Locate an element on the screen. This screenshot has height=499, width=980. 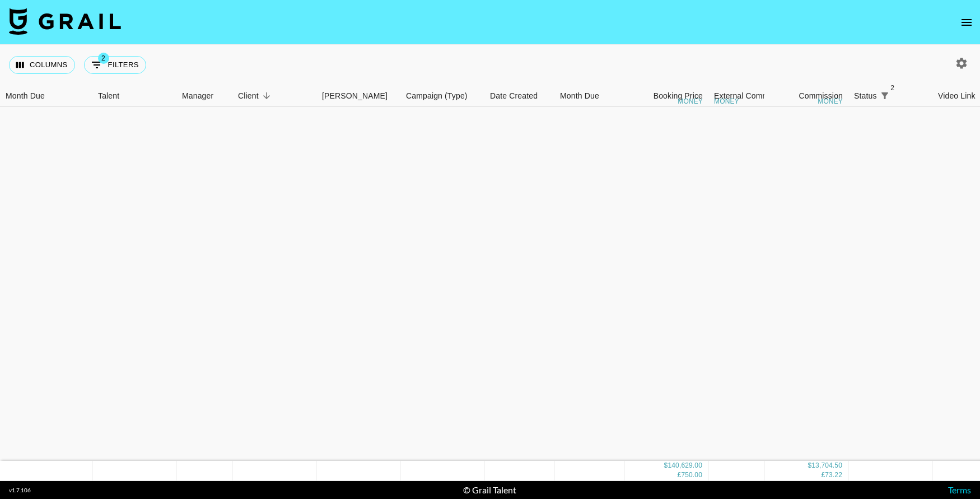
div: Commission is located at coordinates (820, 96).